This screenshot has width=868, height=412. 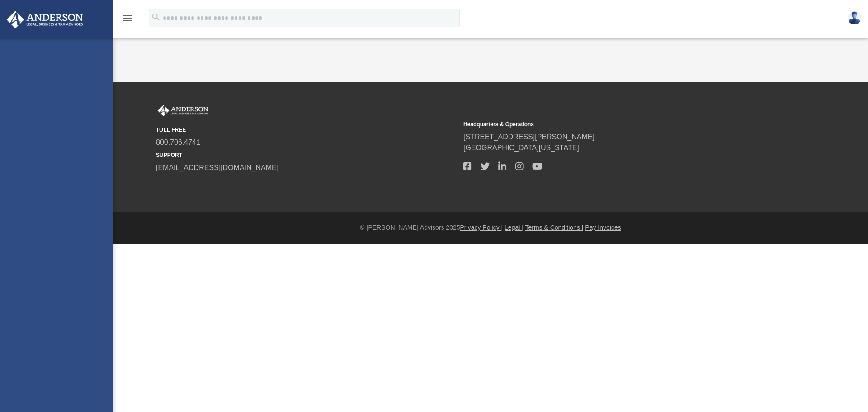 What do you see at coordinates (554, 227) in the screenshot?
I see `a: Terms & Conditions |` at bounding box center [554, 227].